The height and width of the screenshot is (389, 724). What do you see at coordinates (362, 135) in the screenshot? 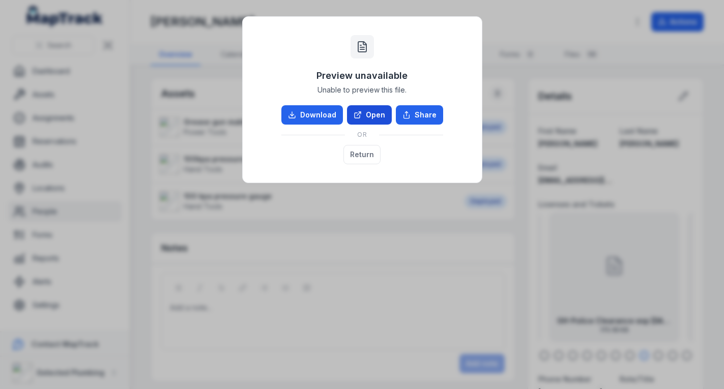
I see `div: OR` at bounding box center [362, 135].